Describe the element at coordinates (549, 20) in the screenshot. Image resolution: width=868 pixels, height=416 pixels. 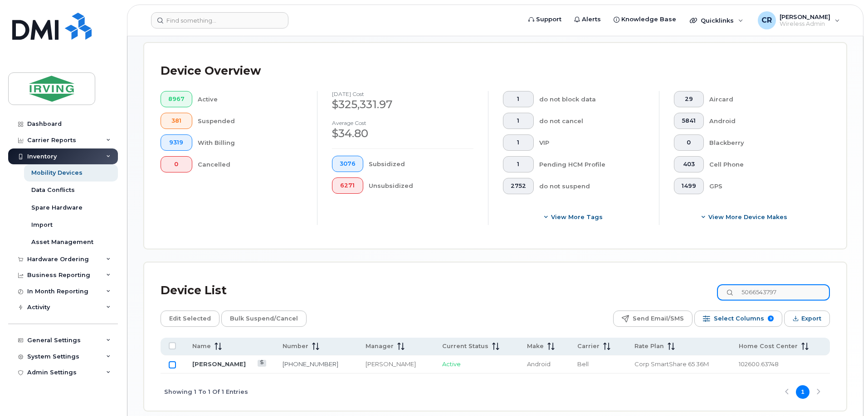
I see `span: Support` at that location.